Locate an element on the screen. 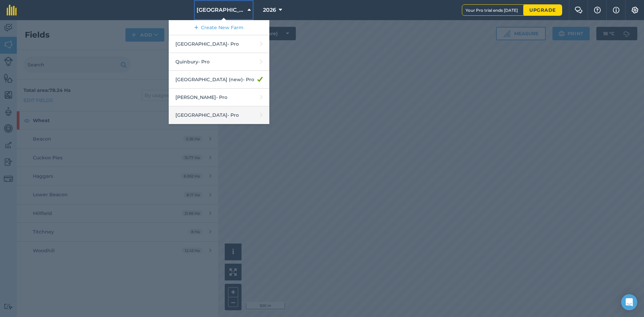  img: svg+xml;base64,PHN2ZyB4bWxucz0iaHR0cDovL3d3dy53My5vcmcvMjAwMC9zdmciIHdpZHRoPSIxNyIgaGVpZ2h0PSIxNy... is located at coordinates (616, 10).